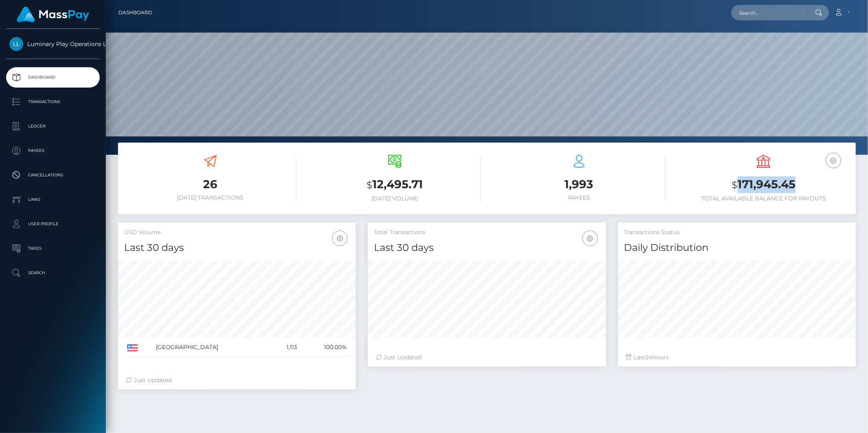 The width and height of the screenshot is (868, 433). What do you see at coordinates (649, 357) in the screenshot?
I see `span: 24` at bounding box center [649, 357].